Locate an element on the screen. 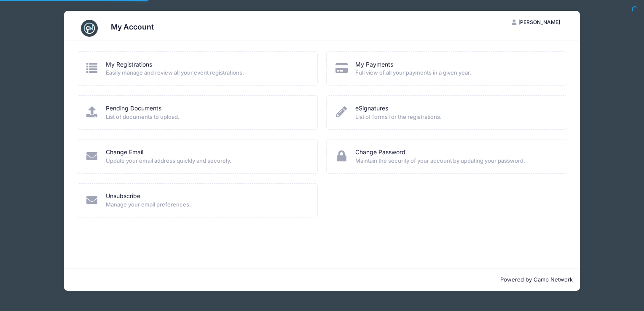 The width and height of the screenshot is (644, 311). span: Full view of all your payments in a given year. is located at coordinates (456, 73).